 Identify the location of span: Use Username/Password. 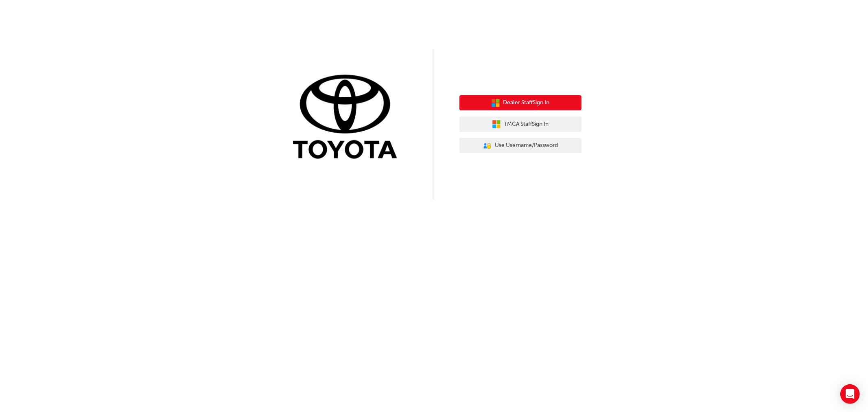
(526, 145).